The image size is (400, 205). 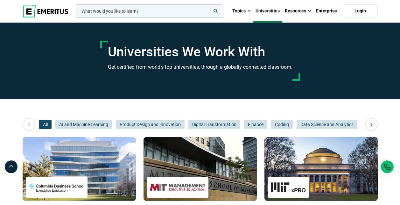 I want to click on a: Login, so click(x=360, y=11).